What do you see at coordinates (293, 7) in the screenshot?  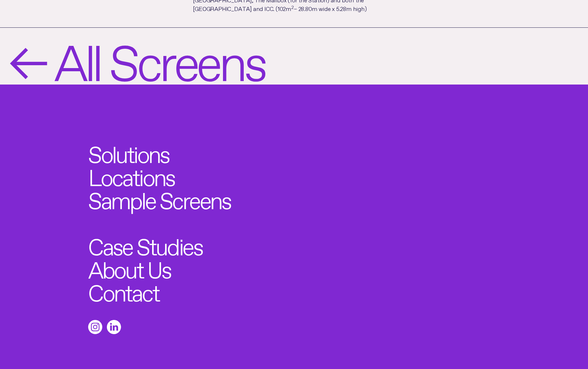 I see `sup: 2` at bounding box center [293, 7].